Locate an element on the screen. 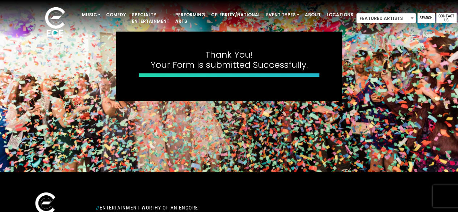 Image resolution: width=458 pixels, height=212 pixels. a: Music is located at coordinates (91, 15).